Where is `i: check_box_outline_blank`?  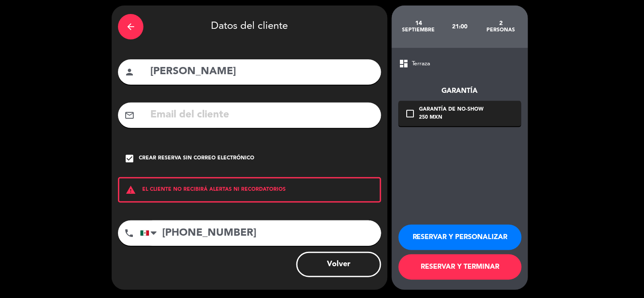
i: check_box_outline_blank is located at coordinates (410, 113).